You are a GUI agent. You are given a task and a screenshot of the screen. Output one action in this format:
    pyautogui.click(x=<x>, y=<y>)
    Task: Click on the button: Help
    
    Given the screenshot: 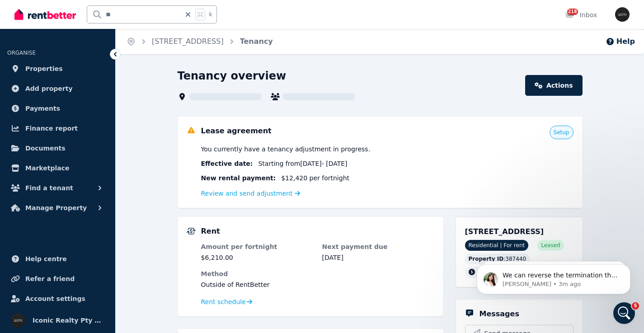 What is the action you would take?
    pyautogui.click(x=620, y=42)
    